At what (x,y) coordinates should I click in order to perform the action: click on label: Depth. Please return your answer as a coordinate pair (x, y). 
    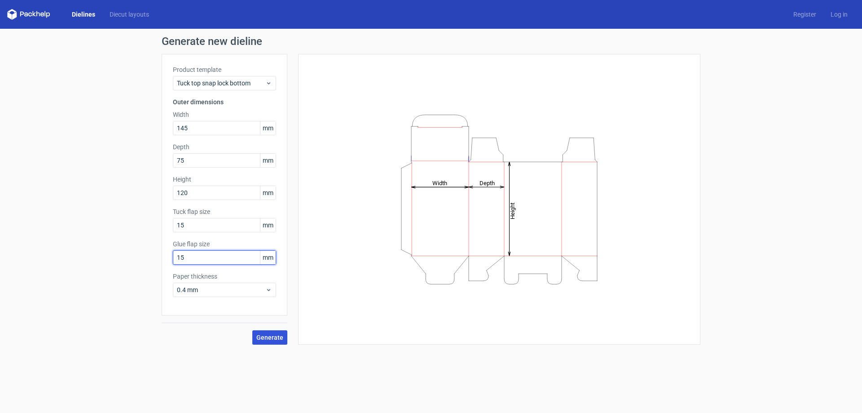
    Looking at the image, I should click on (224, 147).